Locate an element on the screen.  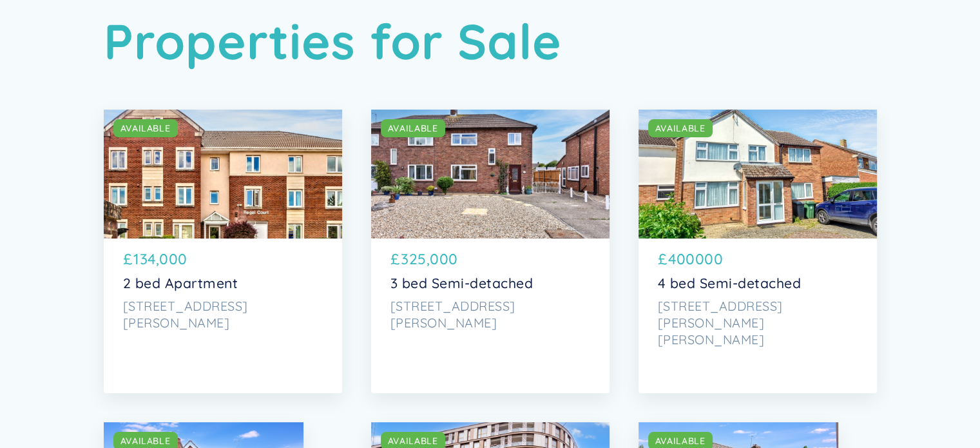
p: 4 bed Semi-detached is located at coordinates (757, 283).